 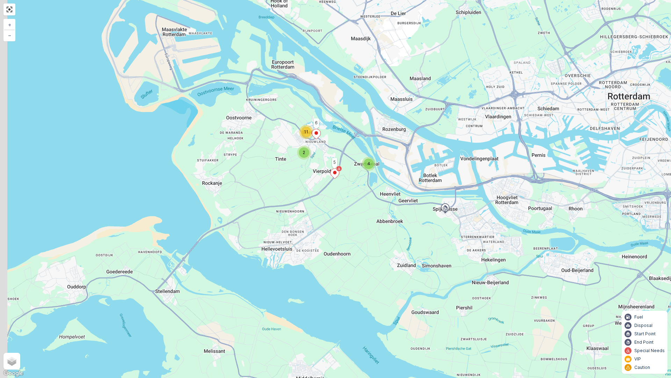 I want to click on div: 11, so click(x=306, y=132).